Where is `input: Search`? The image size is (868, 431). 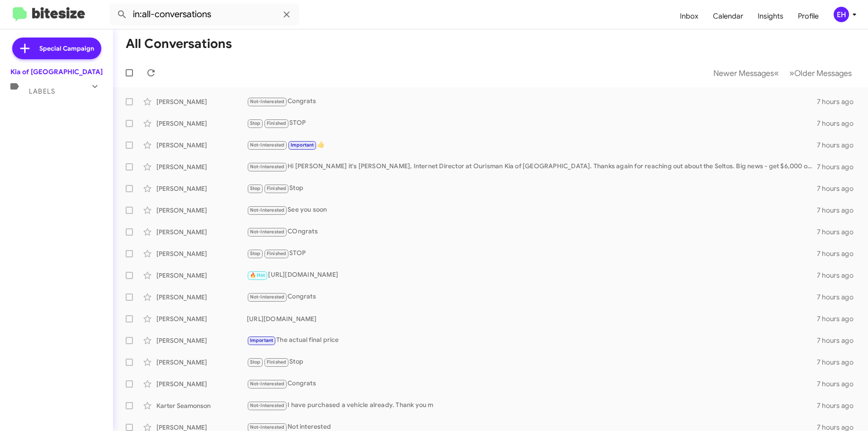
input: Search is located at coordinates (204, 15).